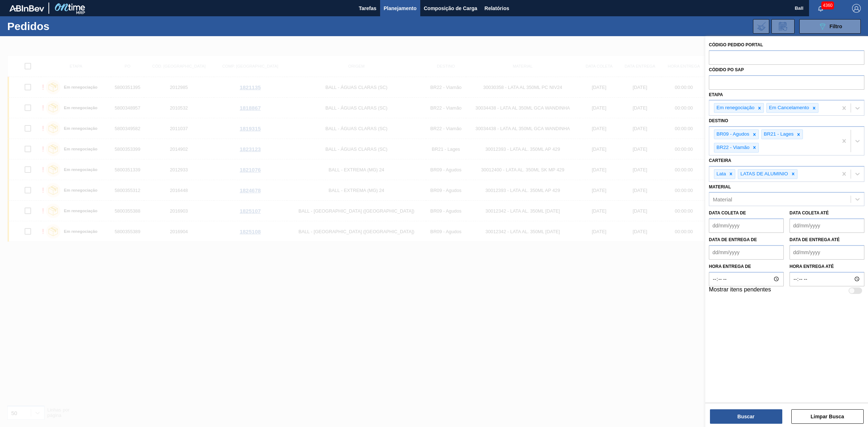 The height and width of the screenshot is (427, 868). What do you see at coordinates (726, 70) in the screenshot?
I see `label: Códido PO SAP` at bounding box center [726, 70].